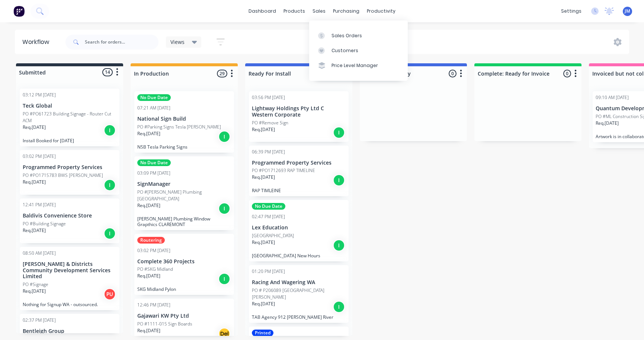 The height and width of the screenshot is (340, 644). I want to click on p: NSB Tesla Parking Signs, so click(184, 147).